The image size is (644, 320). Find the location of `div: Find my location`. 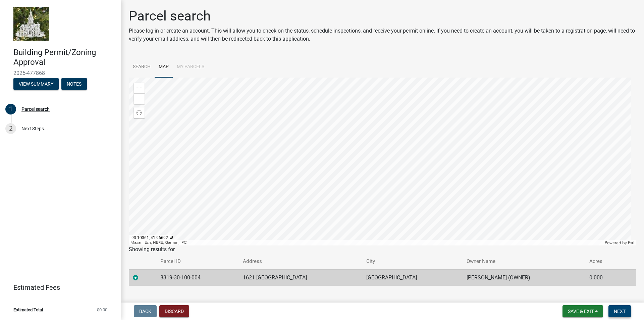

div: Find my location is located at coordinates (139, 113).